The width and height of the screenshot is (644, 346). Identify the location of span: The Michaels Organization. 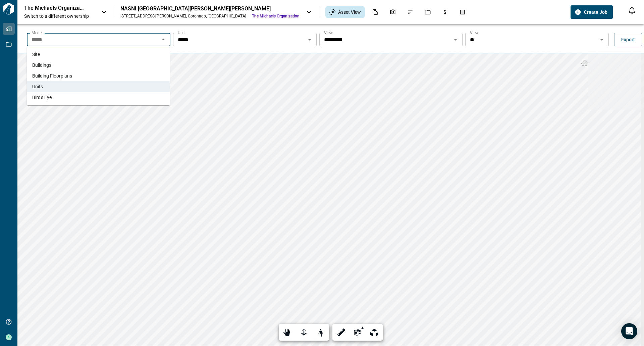
(276, 16).